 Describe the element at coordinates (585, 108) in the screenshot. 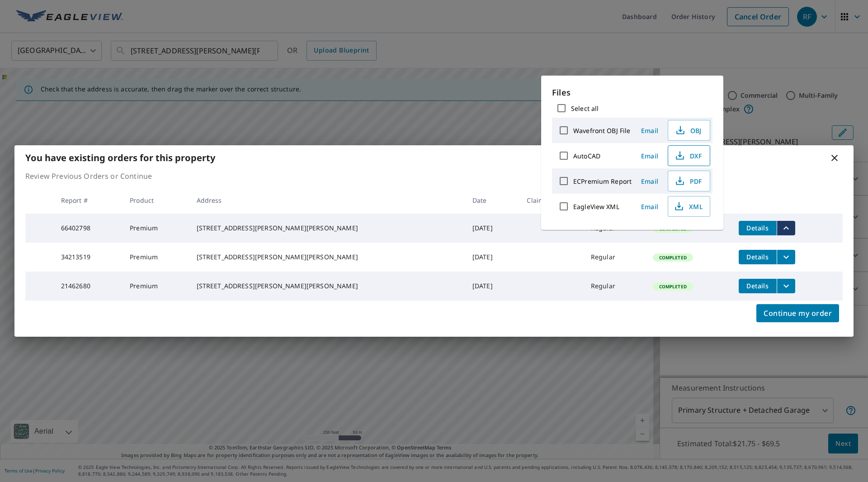

I see `label: Select all` at that location.